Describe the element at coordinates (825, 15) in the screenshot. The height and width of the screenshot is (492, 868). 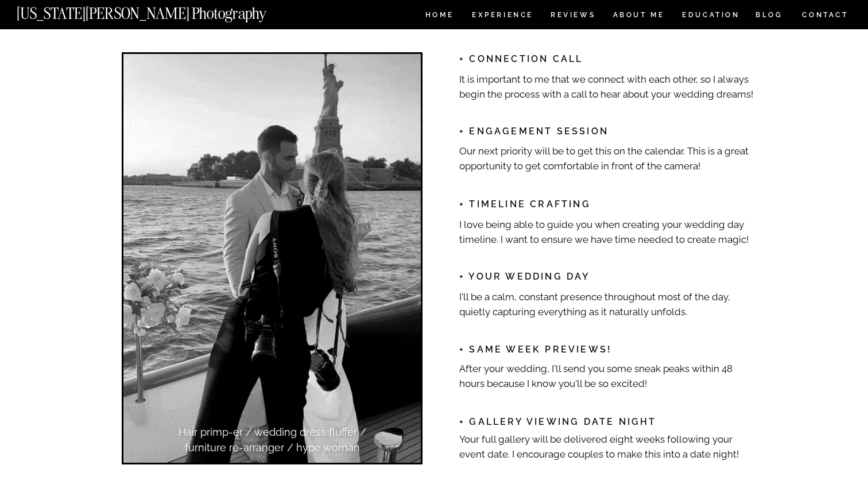
I see `a: CONTACT` at that location.